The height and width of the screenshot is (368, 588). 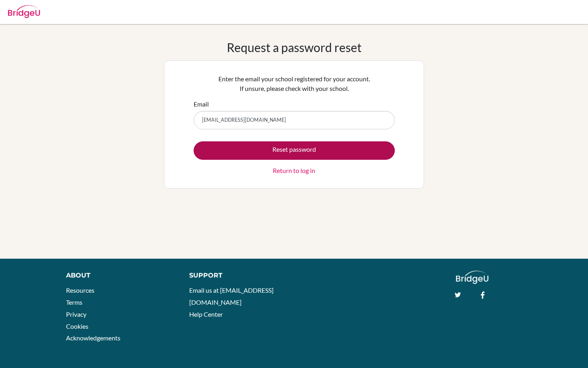 What do you see at coordinates (93, 338) in the screenshot?
I see `a: Acknowledgements` at bounding box center [93, 338].